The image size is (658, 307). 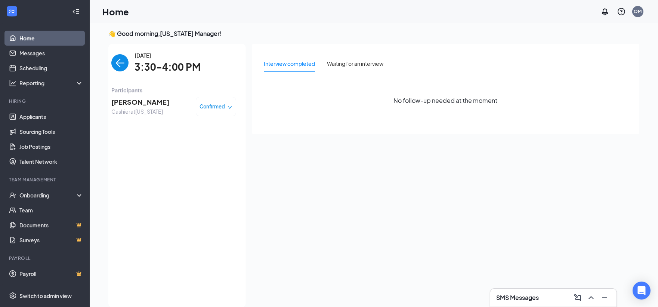 I want to click on svg: Notifications, so click(x=605, y=12).